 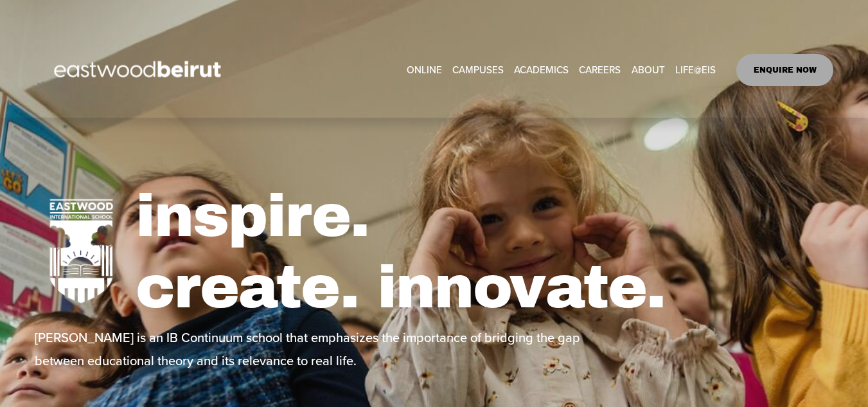 What do you see at coordinates (484, 252) in the screenshot?
I see `h1: inspire. create. innovate.` at bounding box center [484, 252].